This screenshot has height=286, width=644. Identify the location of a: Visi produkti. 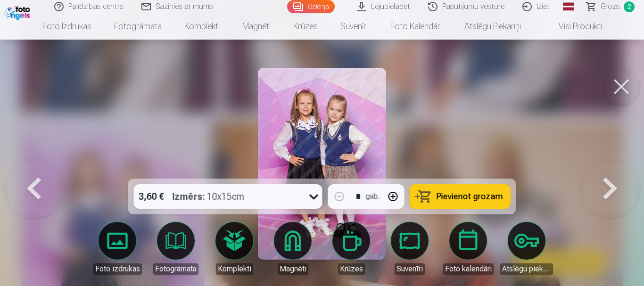
(573, 27).